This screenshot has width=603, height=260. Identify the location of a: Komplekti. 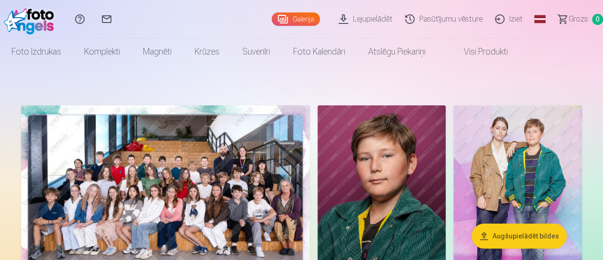
(102, 52).